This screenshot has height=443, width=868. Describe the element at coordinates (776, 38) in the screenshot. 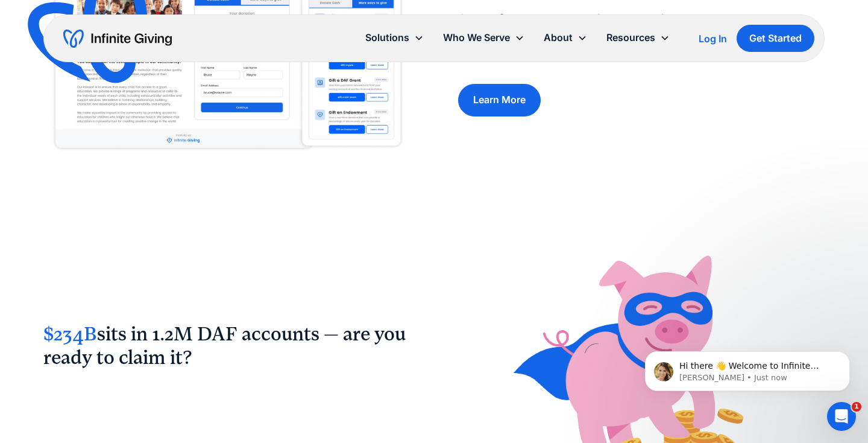

I see `a: Get Started` at that location.